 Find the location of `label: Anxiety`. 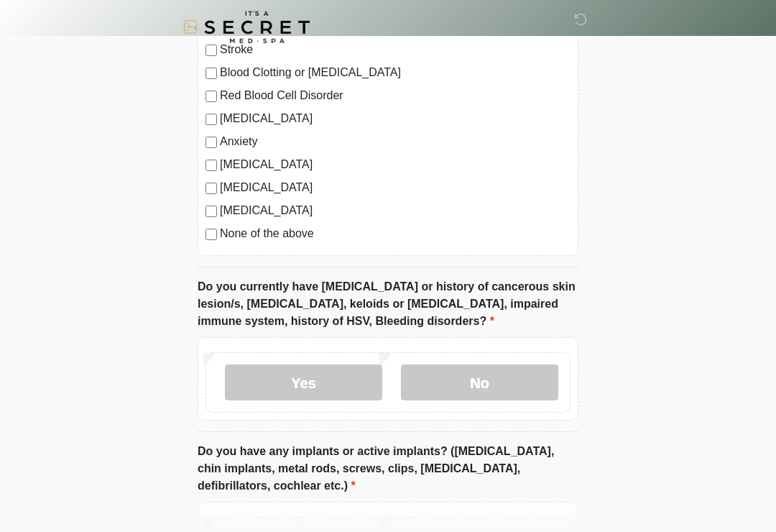

label: Anxiety is located at coordinates (395, 142).